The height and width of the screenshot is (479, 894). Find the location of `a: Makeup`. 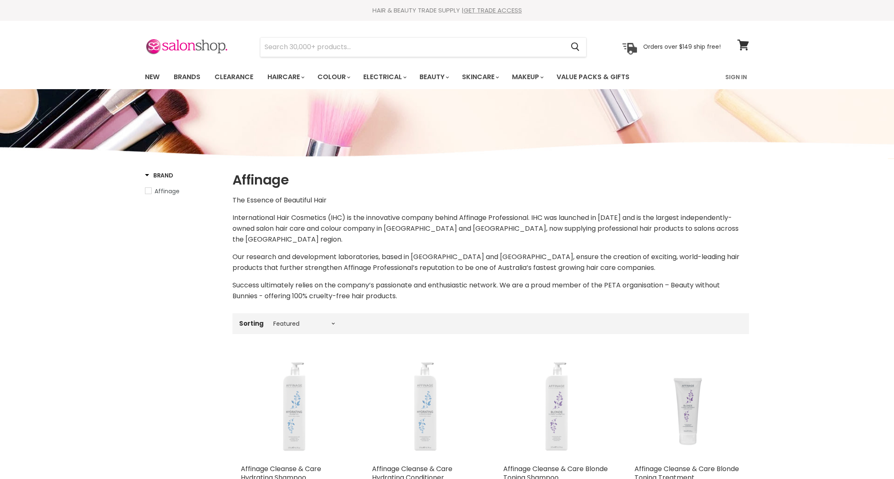

a: Makeup is located at coordinates (527, 77).